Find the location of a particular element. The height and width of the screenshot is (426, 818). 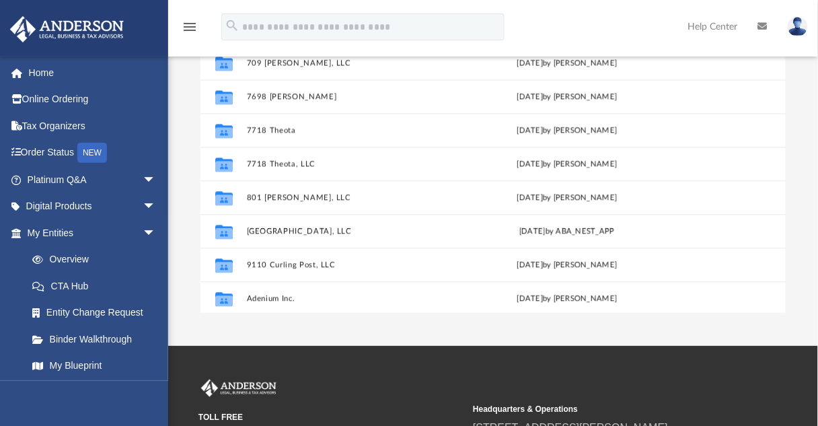

a: menu is located at coordinates (190, 30).